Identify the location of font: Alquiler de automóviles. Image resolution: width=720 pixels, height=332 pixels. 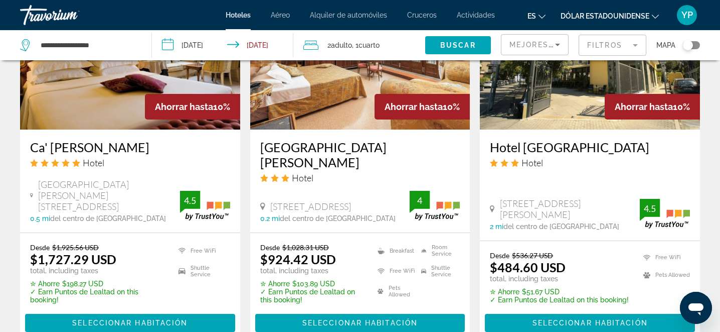
(349, 15).